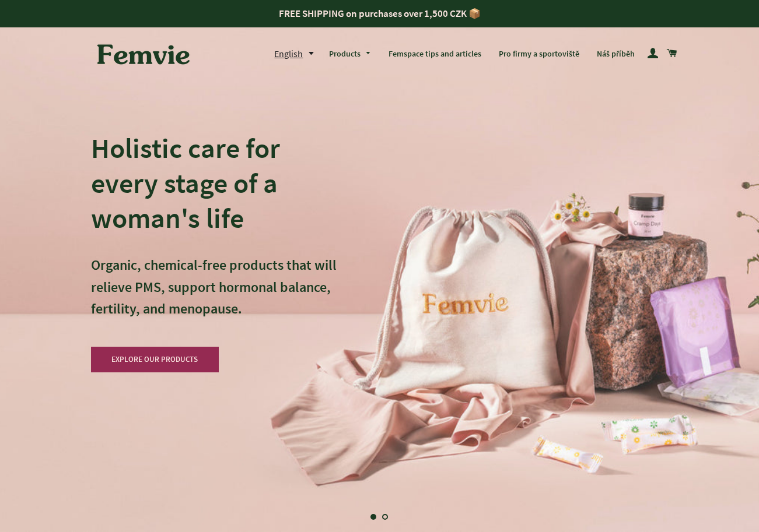 This screenshot has height=532, width=759. What do you see at coordinates (435, 54) in the screenshot?
I see `a: Femspace tips and articles` at bounding box center [435, 54].